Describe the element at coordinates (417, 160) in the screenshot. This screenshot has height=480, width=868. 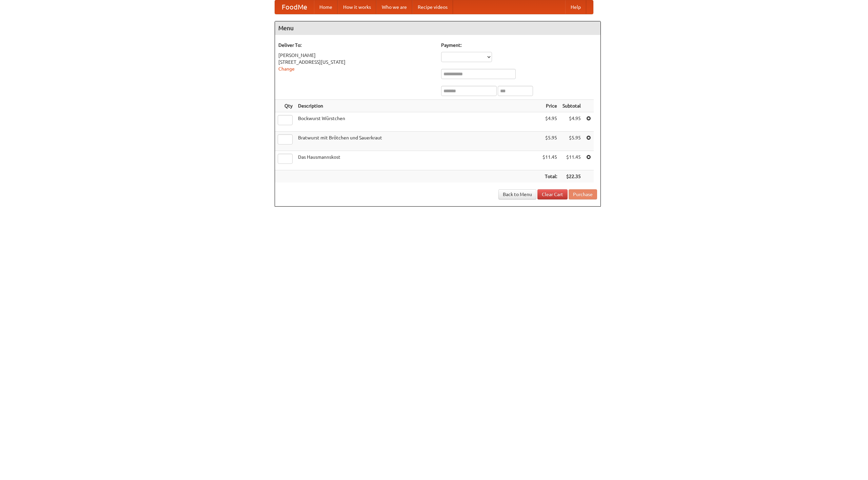
I see `td: Das Hausmannskost` at that location.